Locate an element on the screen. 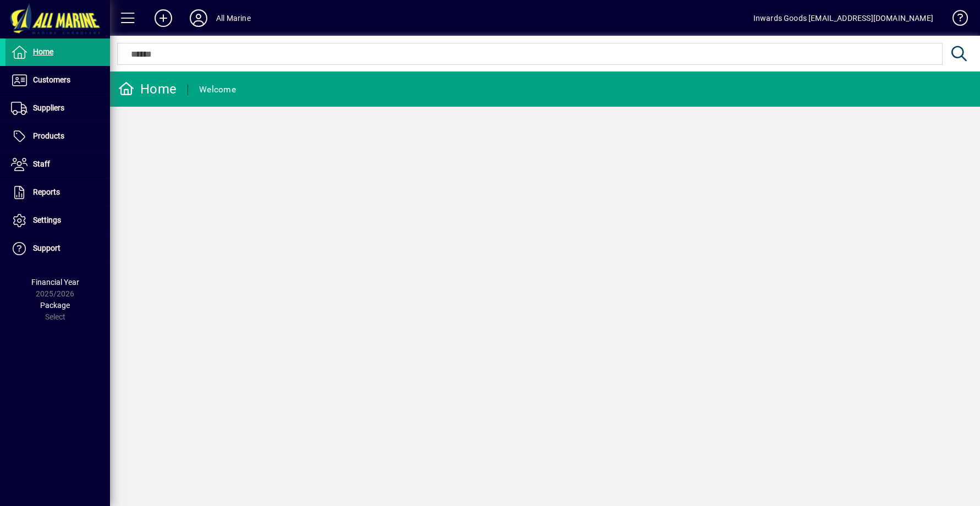 The width and height of the screenshot is (980, 506). a: Customers is located at coordinates (58, 81).